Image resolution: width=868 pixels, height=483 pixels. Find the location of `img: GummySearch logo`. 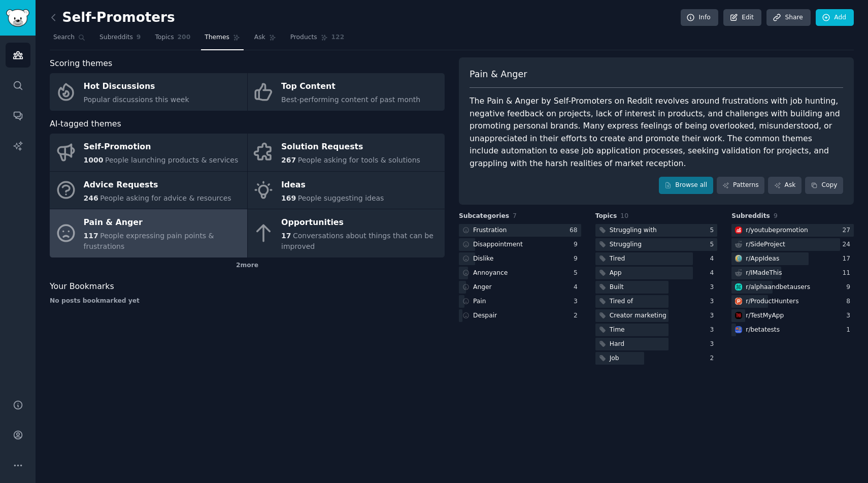

img: GummySearch logo is located at coordinates (18, 18).